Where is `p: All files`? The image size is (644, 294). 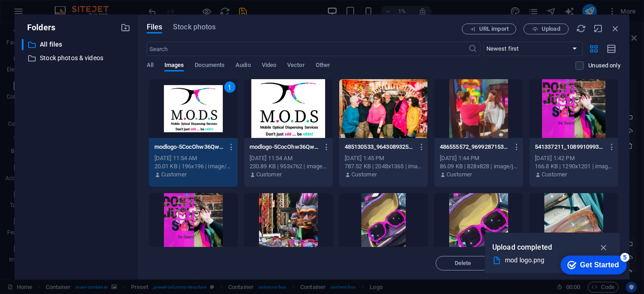 p: All files is located at coordinates (76, 44).